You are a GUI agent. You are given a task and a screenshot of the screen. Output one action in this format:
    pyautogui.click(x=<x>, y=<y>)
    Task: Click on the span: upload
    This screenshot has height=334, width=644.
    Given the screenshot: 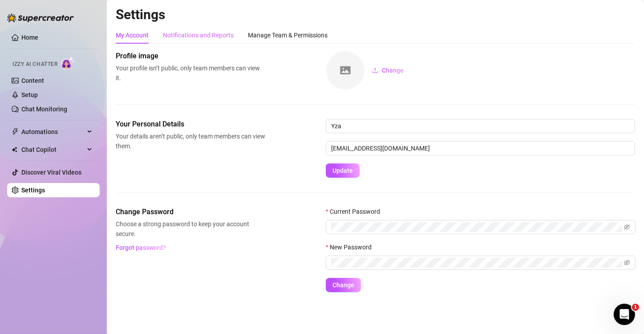 What is the action you would take?
    pyautogui.click(x=375, y=70)
    